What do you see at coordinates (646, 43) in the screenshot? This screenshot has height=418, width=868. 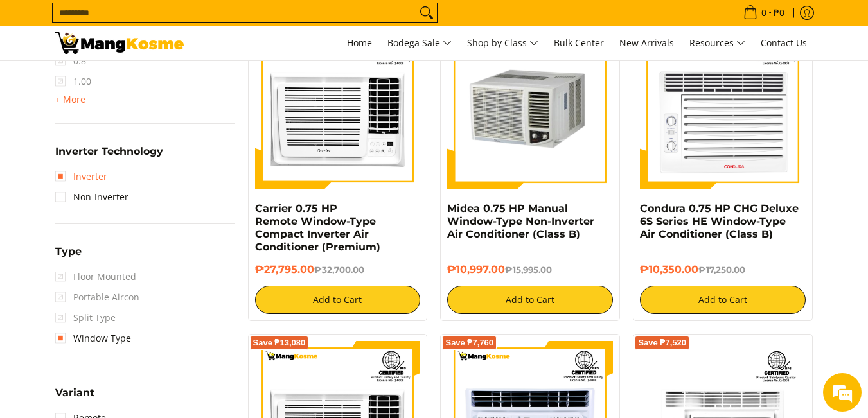 I see `a: New Arrivals` at bounding box center [646, 43].